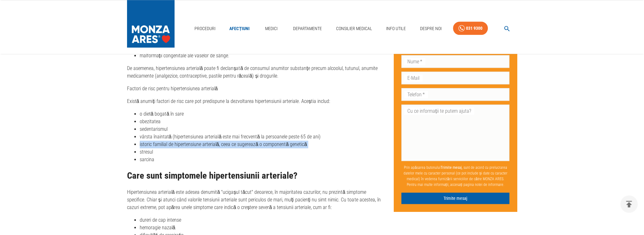  What do you see at coordinates (256, 72) in the screenshot?
I see `p: De asemenea, hipertensiunea arterială poate fi declanșată de consumul anumitor substanțe precum a...` at bounding box center [256, 72].